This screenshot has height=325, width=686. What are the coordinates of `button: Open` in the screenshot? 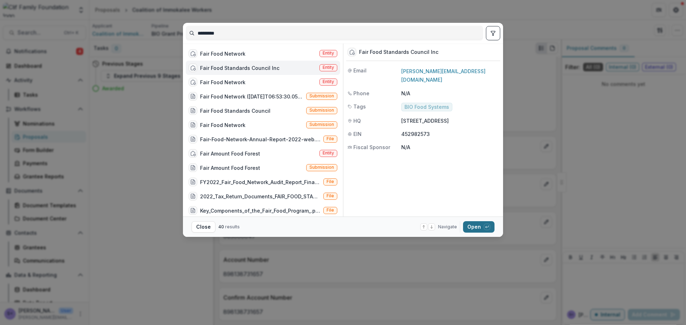 It's located at (479, 227).